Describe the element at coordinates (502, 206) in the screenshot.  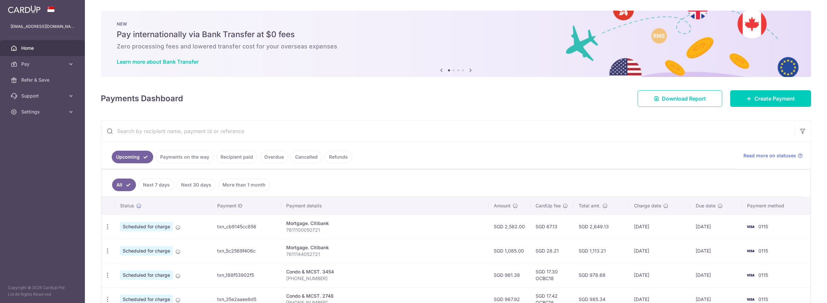
I see `span: Amount` at that location.